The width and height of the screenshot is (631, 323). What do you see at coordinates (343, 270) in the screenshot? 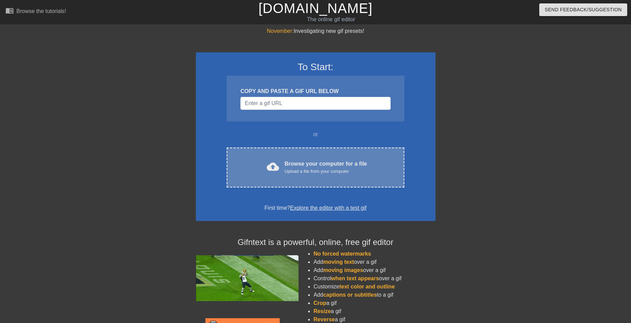
I see `span: moving images` at bounding box center [343, 270].